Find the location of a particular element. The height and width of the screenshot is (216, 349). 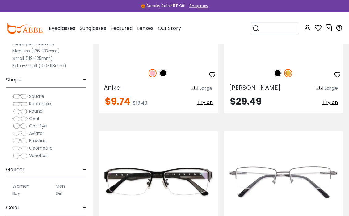

span: Sunglasses is located at coordinates (93, 28).